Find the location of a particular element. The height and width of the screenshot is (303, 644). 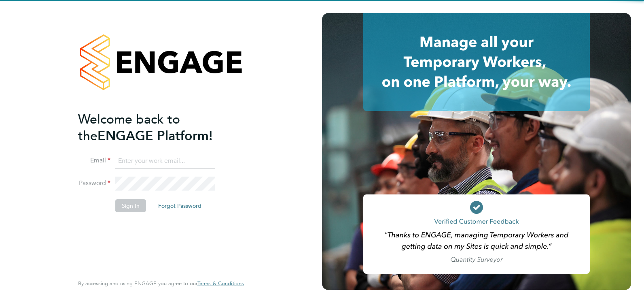

label: Email is located at coordinates (94, 161).